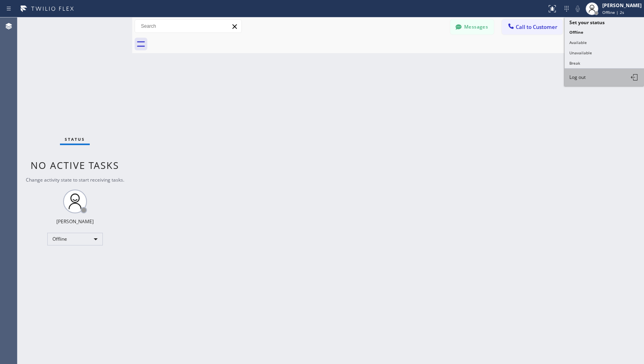 This screenshot has width=644, height=364. I want to click on span: Change activity state to start receiving tasks., so click(75, 180).